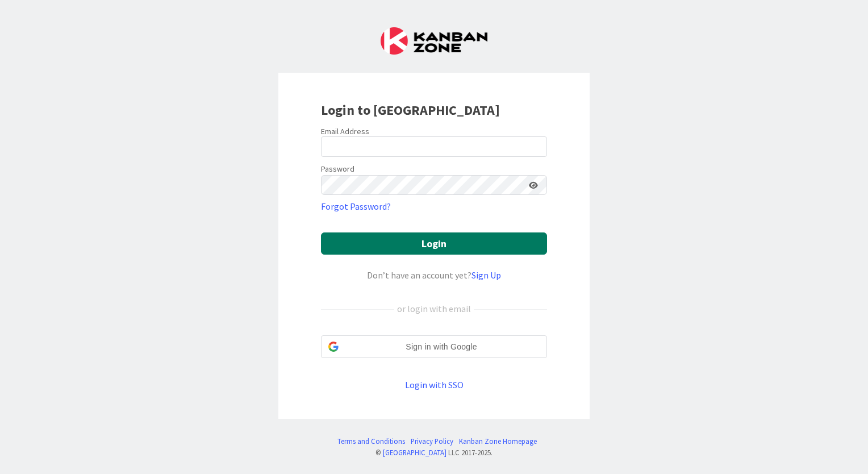  Describe the element at coordinates (442, 347) in the screenshot. I see `span: Sign in with Google` at that location.